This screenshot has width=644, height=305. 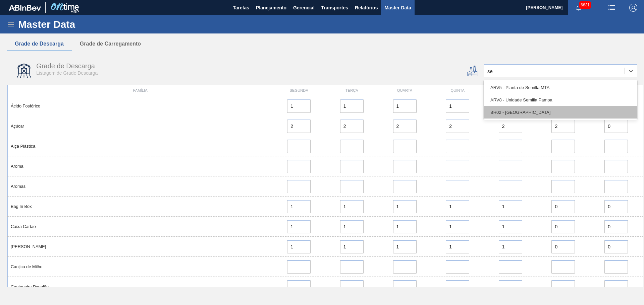 What do you see at coordinates (335, 8) in the screenshot?
I see `span: Transportes` at bounding box center [335, 8].